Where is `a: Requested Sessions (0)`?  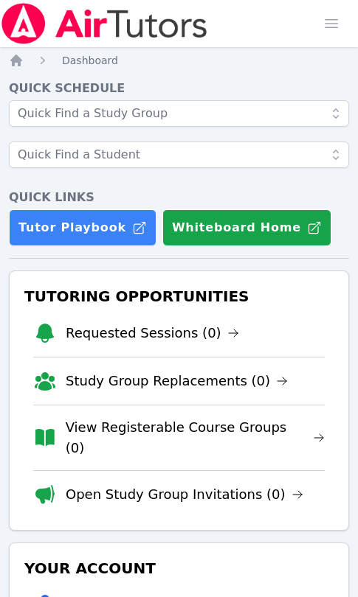 a: Requested Sessions (0) is located at coordinates (152, 333).